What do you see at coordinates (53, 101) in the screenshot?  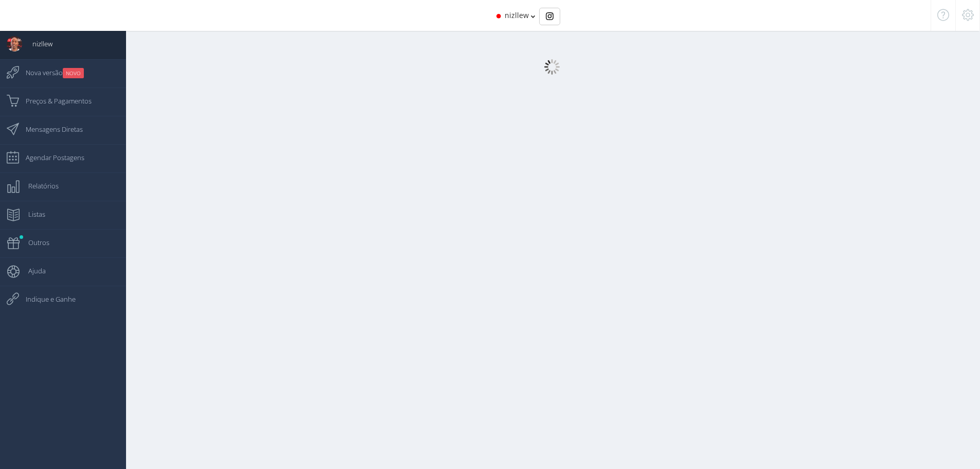 I see `span: Preços & Pagamentos` at bounding box center [53, 101].